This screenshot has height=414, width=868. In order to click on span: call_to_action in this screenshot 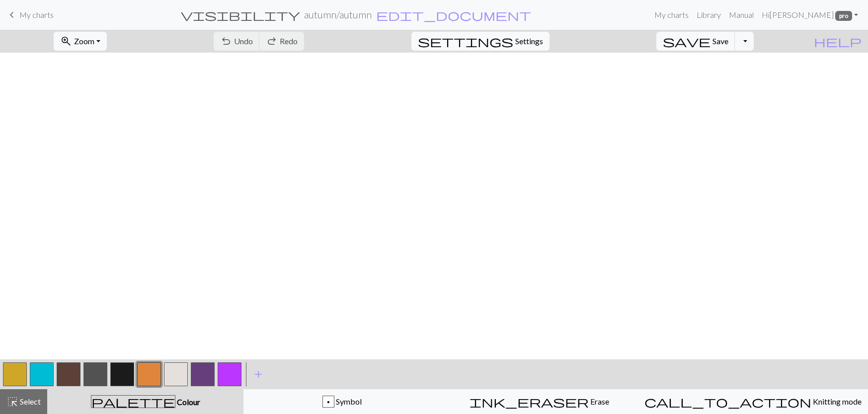, I will do `click(728, 401)`.